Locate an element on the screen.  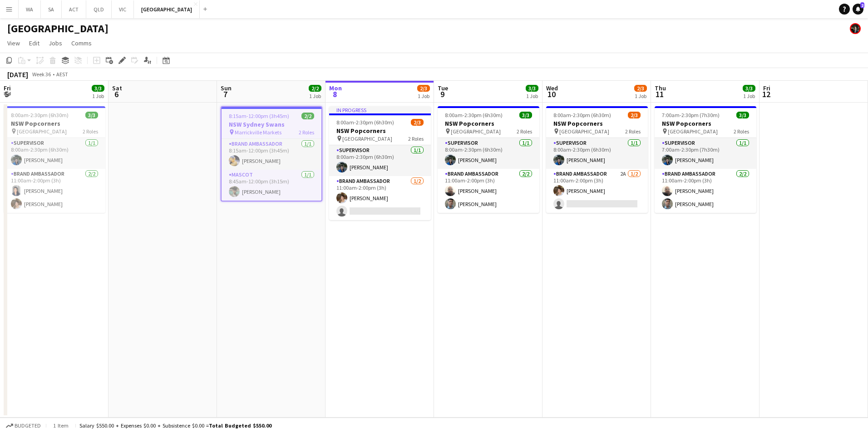
span: Marrickville Markets is located at coordinates (258, 132).